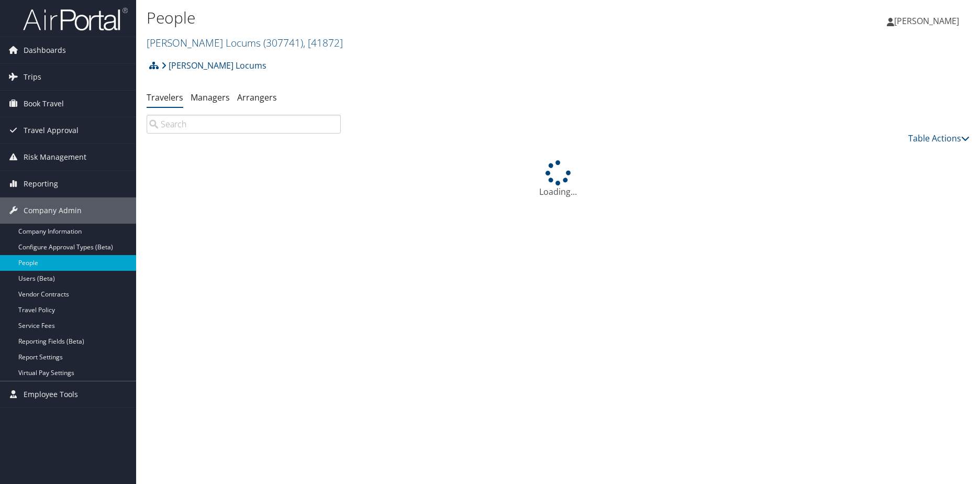 This screenshot has width=980, height=484. Describe the element at coordinates (243, 124) in the screenshot. I see `input: Search` at that location.